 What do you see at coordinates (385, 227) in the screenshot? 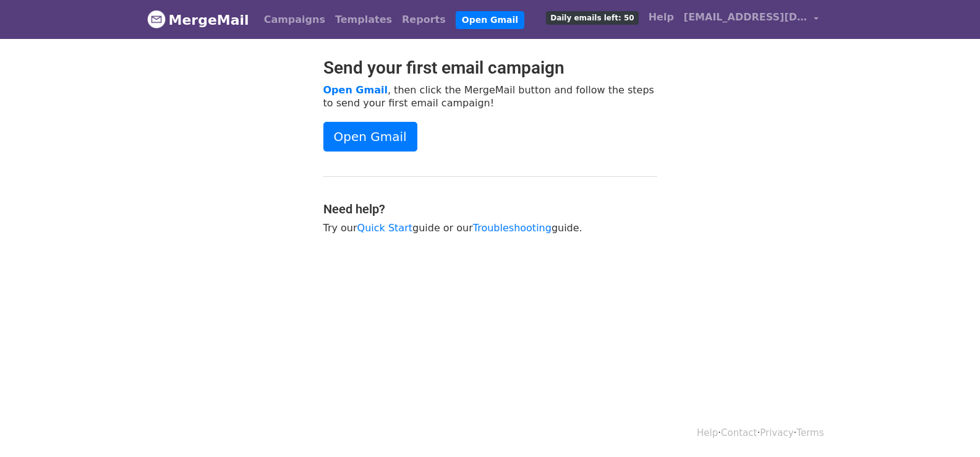
I see `a: Quick Start` at bounding box center [385, 227].